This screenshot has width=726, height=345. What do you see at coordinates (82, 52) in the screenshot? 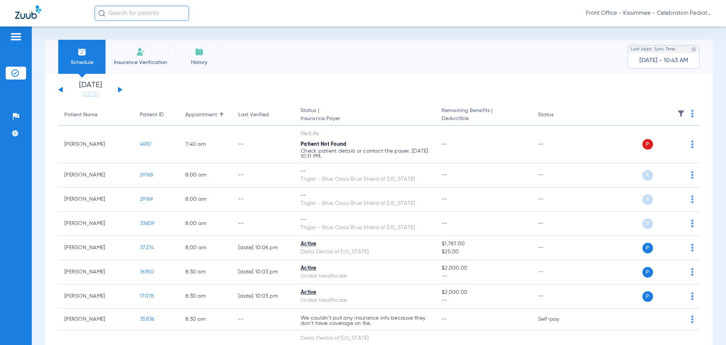
I see `img: Schedule` at bounding box center [82, 52].